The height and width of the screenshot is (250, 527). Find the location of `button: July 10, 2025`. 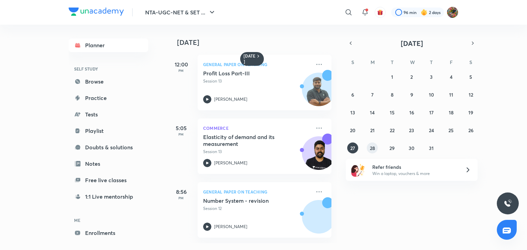

button: July 10, 2025 is located at coordinates (431, 95).